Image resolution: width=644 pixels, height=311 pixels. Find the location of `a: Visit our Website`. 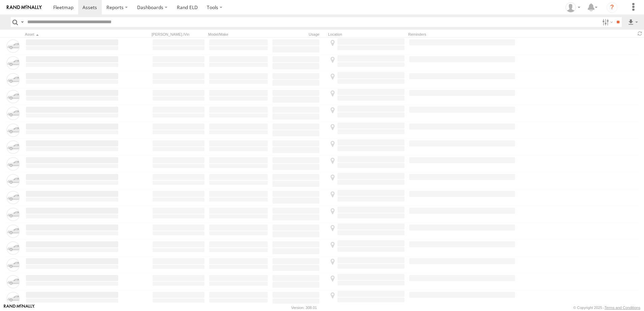

a: Visit our Website is located at coordinates (19, 308).